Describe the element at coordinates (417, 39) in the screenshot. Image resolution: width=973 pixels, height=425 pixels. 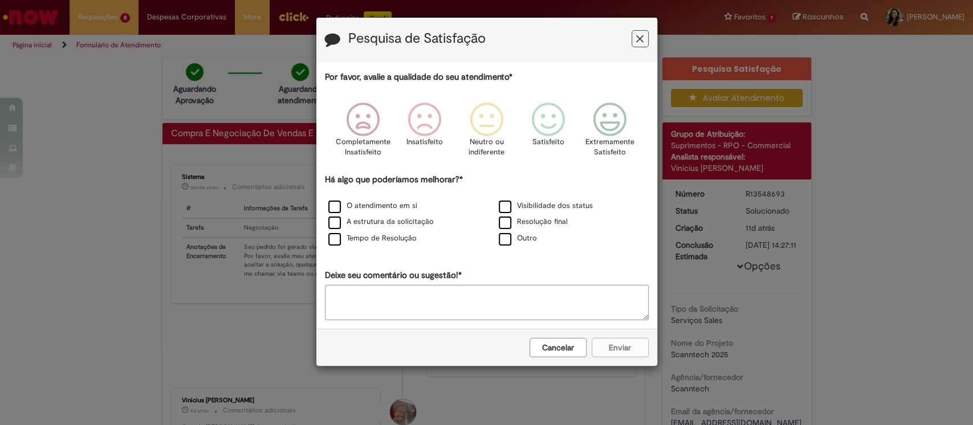
I see `label: Pesquisa de Satisfação` at that location.